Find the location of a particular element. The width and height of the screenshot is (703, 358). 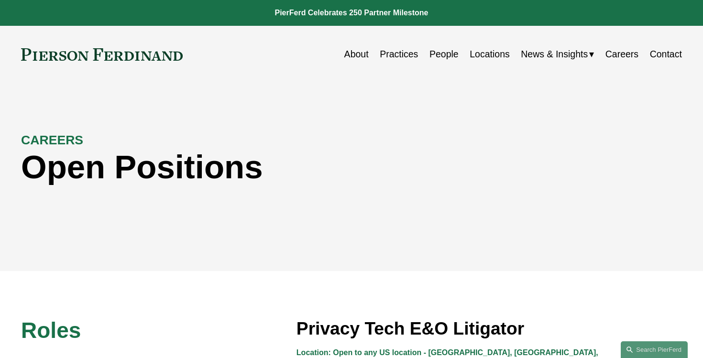

a: Search this site is located at coordinates (654, 350).